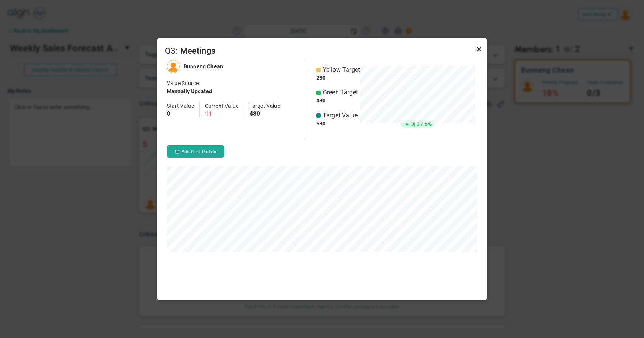 The width and height of the screenshot is (644, 338). What do you see at coordinates (222, 106) in the screenshot?
I see `span: Current Value` at bounding box center [222, 106].